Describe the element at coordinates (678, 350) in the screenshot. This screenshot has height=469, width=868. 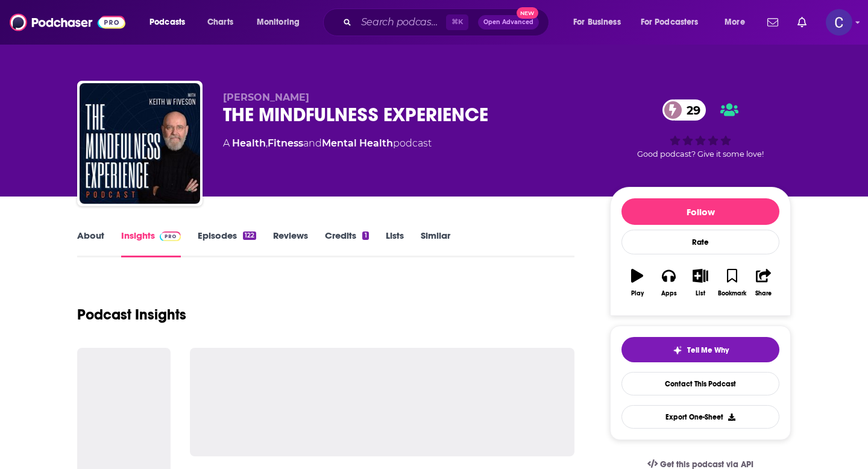
I see `img: tell me why sparkle` at that location.